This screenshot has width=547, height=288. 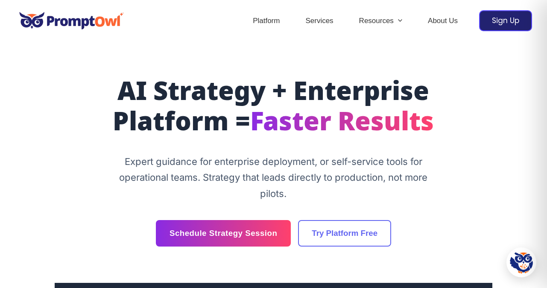 What do you see at coordinates (342, 123) in the screenshot?
I see `span: Faster Results` at bounding box center [342, 123].